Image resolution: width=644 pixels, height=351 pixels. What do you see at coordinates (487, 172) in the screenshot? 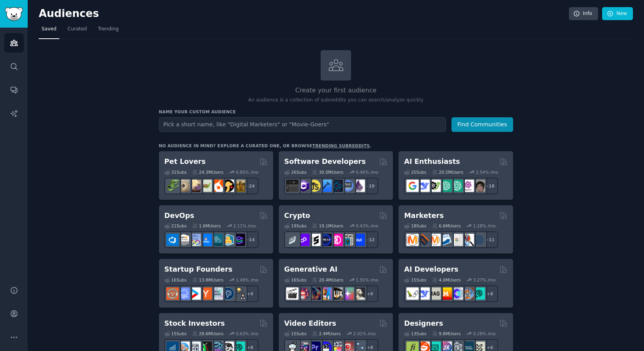
I see `div: 2.54 % /mo` at bounding box center [487, 172].